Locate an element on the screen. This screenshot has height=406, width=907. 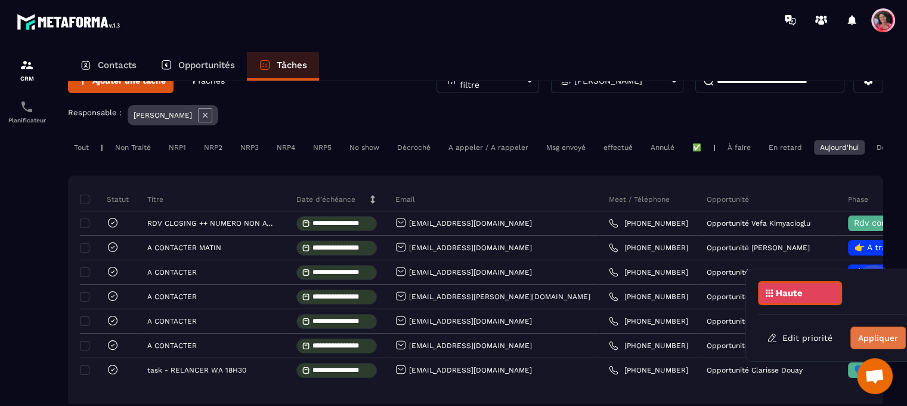
p: Email is located at coordinates (405, 199).